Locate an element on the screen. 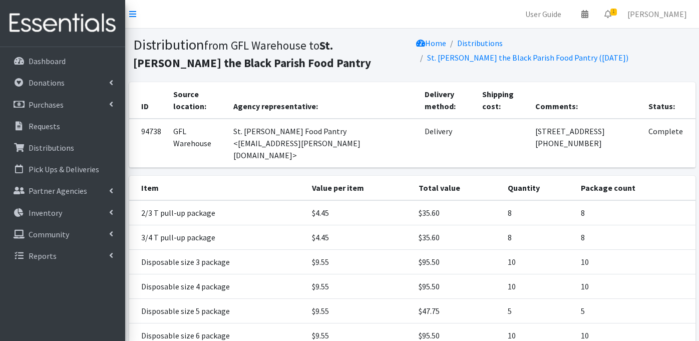 The height and width of the screenshot is (341, 699). img: HumanEssentials is located at coordinates (63, 23).